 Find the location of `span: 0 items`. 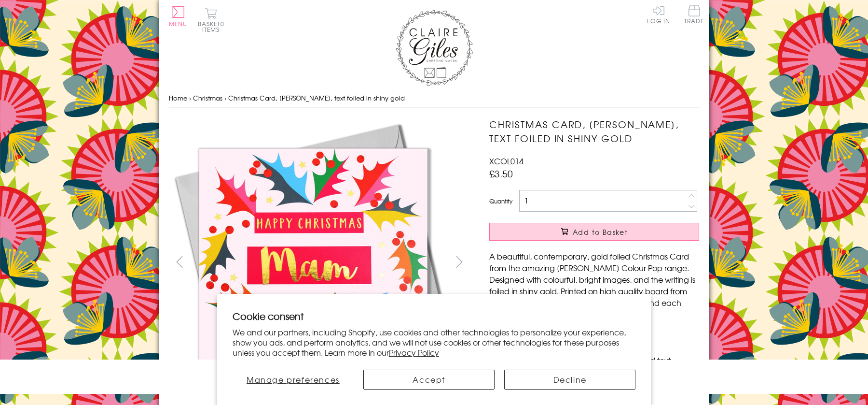

span: 0 items is located at coordinates (213, 27).